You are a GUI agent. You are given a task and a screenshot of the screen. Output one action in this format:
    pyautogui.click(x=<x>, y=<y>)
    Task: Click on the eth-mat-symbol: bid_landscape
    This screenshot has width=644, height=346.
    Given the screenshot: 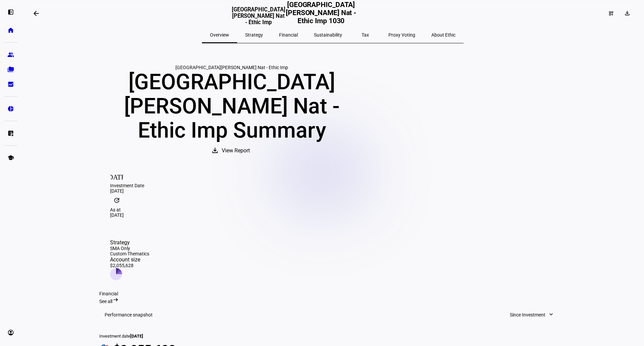 What is the action you would take?
    pyautogui.click(x=11, y=84)
    